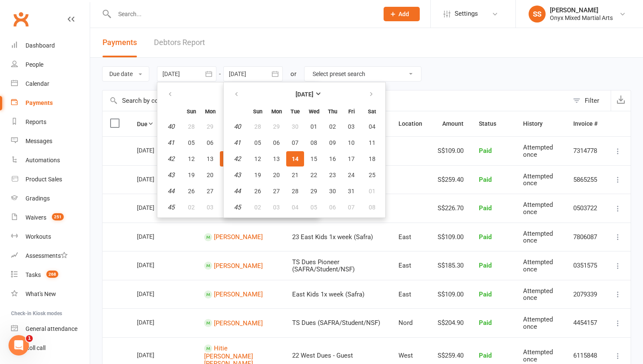 The image size is (643, 364). Describe the element at coordinates (592, 101) in the screenshot. I see `div: Filter` at that location.